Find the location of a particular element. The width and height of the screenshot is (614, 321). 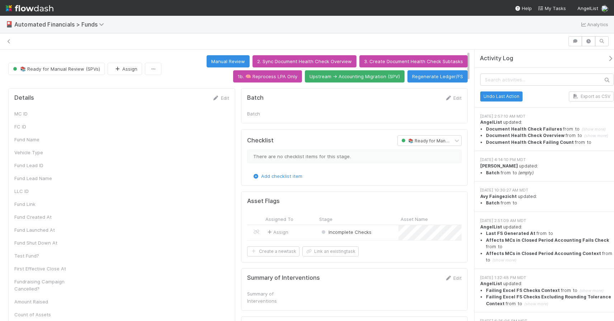

div: Fund Link is located at coordinates (41, 204).